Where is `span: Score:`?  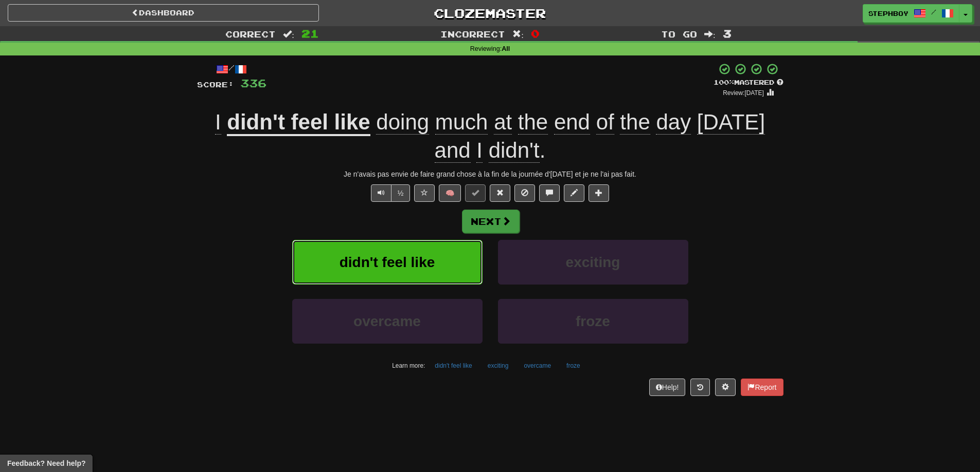
span: Score: is located at coordinates (215, 84).